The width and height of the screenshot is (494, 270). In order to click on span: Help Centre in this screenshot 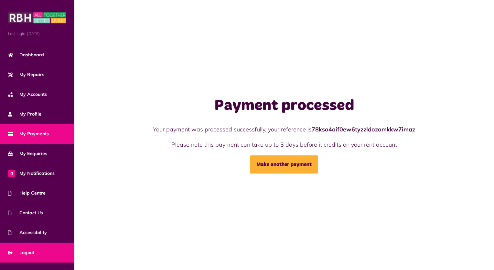, I will do `click(27, 193)`.